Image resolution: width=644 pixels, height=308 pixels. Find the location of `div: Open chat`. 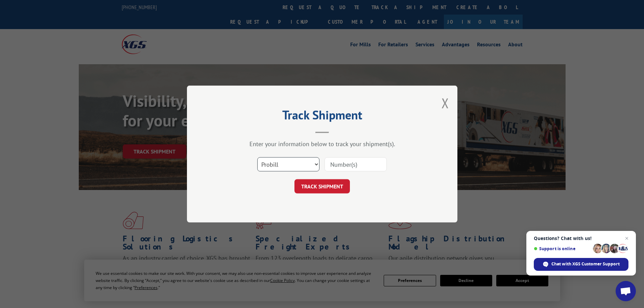

div: Open chat is located at coordinates (626, 291).